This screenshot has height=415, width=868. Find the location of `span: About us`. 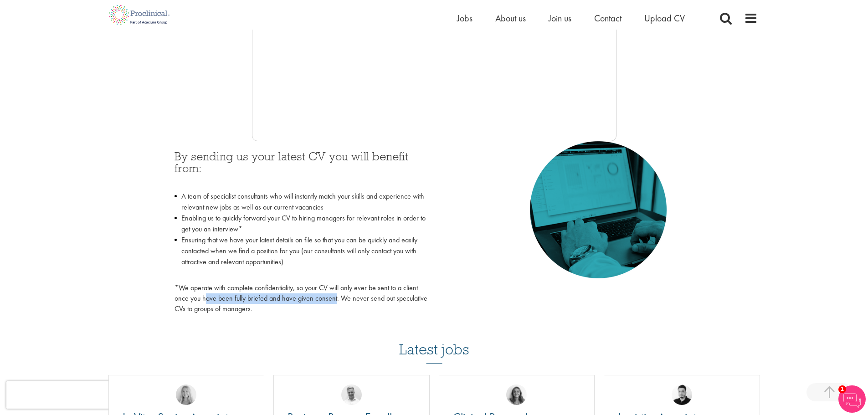

span: About us is located at coordinates (510, 18).